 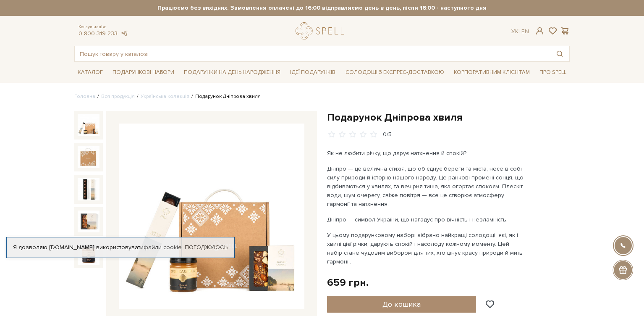 I want to click on div: 0/5, so click(x=387, y=134).